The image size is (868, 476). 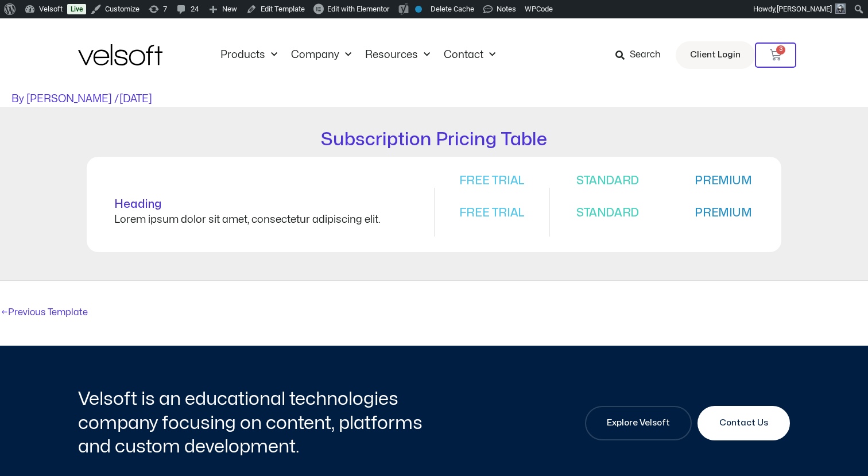 What do you see at coordinates (646, 55) in the screenshot?
I see `span: Search` at bounding box center [646, 55].